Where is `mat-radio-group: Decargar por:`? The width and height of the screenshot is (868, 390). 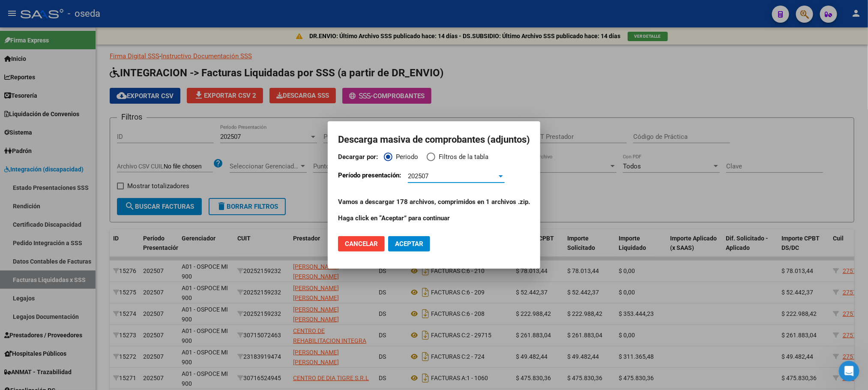 mat-radio-group: Decargar por: is located at coordinates (434, 159).